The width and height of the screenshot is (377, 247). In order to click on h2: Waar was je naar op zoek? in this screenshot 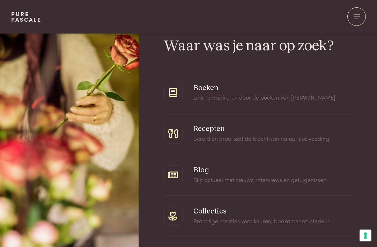, I will do `click(259, 46)`.